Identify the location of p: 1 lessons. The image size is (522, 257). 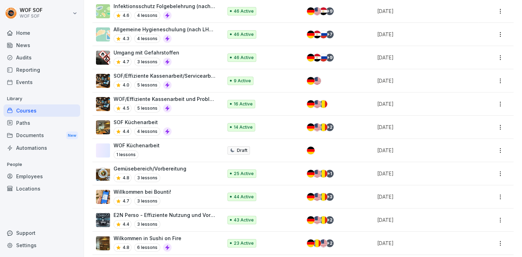
(126, 155).